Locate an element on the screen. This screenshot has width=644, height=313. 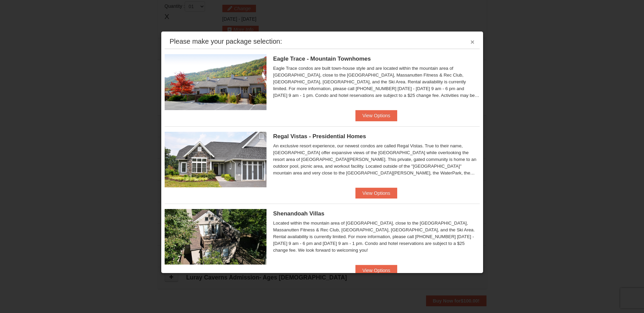
div: An exclusive resort experience, our newest condos are called Regal Vistas. True to their name, [G... is located at coordinates (376, 160).